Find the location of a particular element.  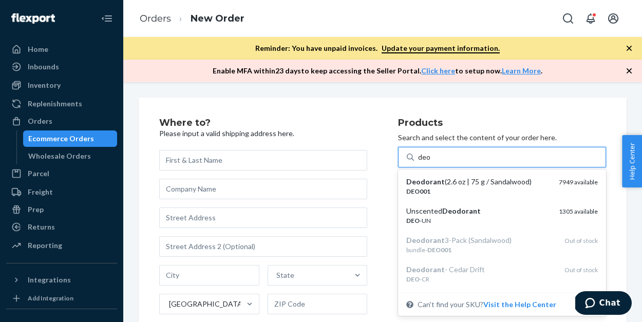

a: Parcel is located at coordinates (62, 174).